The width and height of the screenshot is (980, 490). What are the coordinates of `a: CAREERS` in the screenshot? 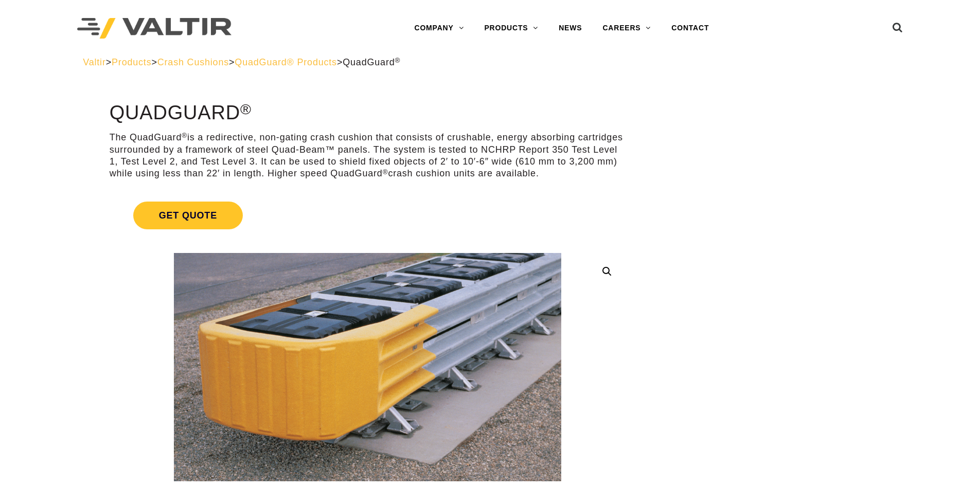 It's located at (627, 28).